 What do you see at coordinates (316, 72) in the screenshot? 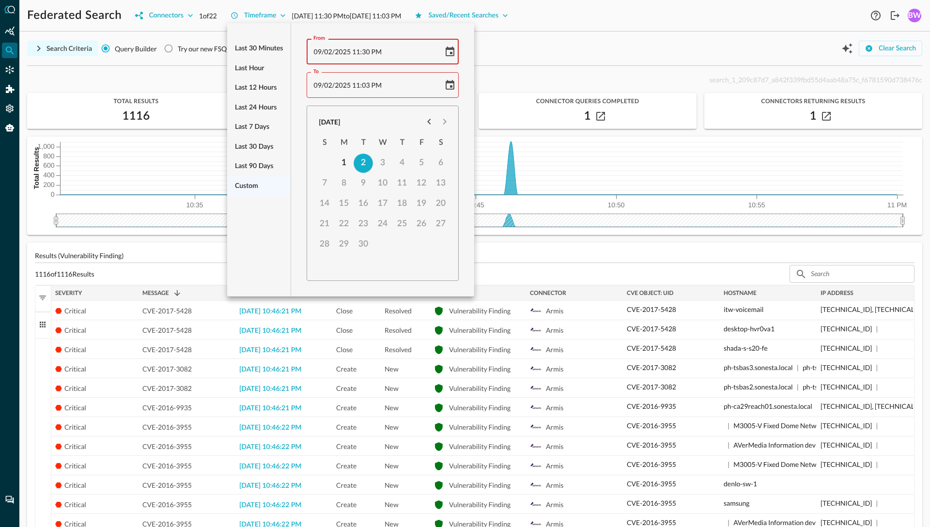
I see `label: To` at bounding box center [316, 72].